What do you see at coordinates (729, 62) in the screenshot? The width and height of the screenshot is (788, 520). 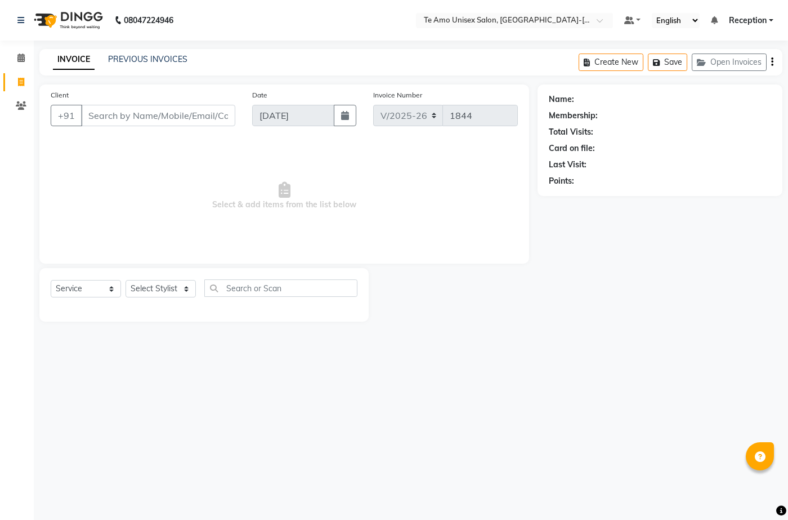 I see `button: Open Invoices` at bounding box center [729, 62].